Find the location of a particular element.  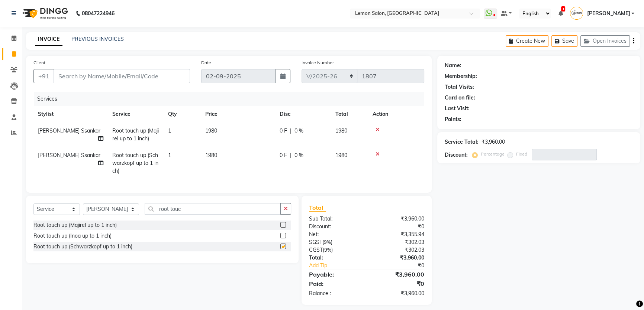

input: Search by Name/Mobile/Email/Code is located at coordinates (121, 76).